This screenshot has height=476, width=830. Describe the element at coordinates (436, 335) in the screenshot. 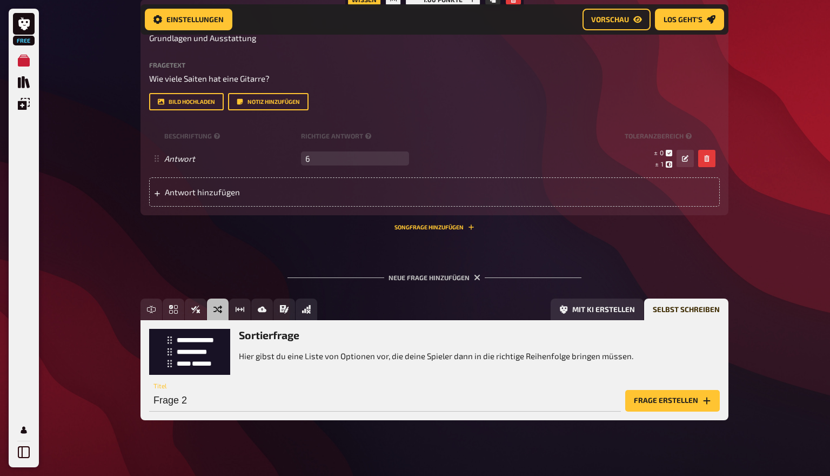

I see `h3: Sortierfrage` at that location.